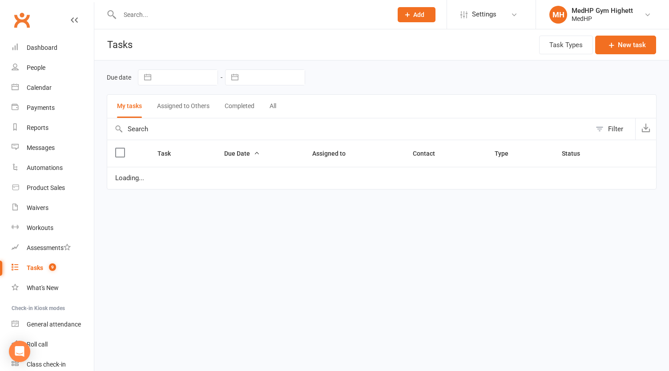  Describe the element at coordinates (41, 108) in the screenshot. I see `div: Payments` at that location.